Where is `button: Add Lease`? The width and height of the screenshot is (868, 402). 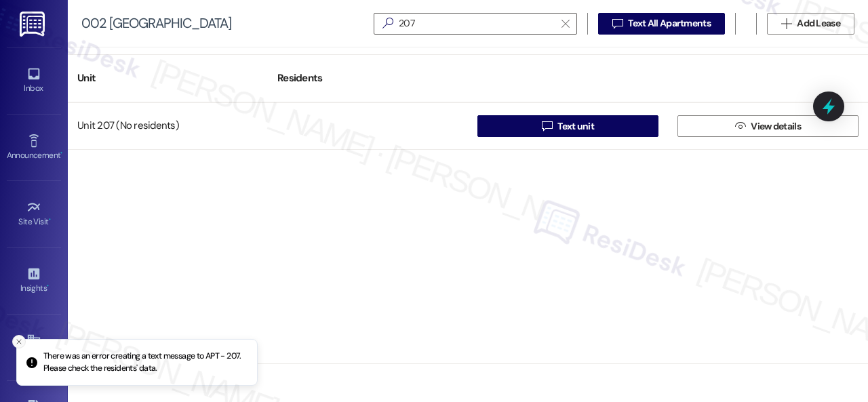 button: Add Lease is located at coordinates (810, 24).